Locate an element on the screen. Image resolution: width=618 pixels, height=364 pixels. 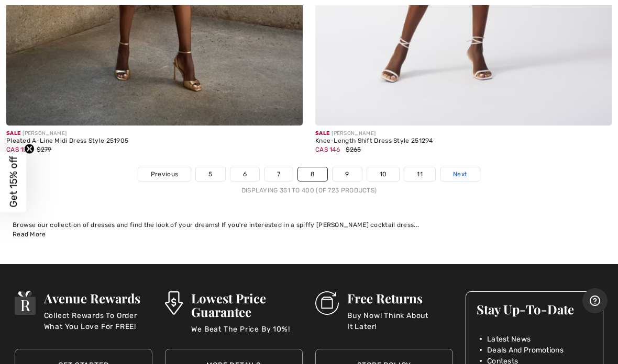
div: Pleated A-Line Midi Dress Style 251905 is located at coordinates (154, 141).